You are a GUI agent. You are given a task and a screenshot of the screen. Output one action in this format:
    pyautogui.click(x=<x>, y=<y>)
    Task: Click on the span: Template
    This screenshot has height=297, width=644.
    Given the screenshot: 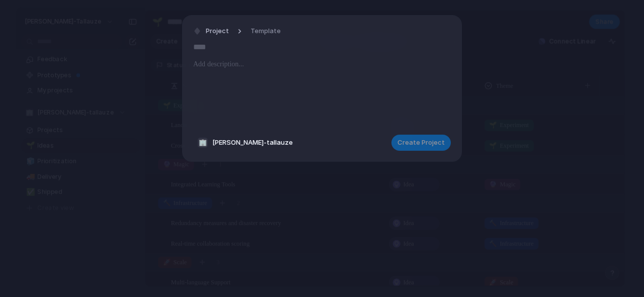 What is the action you would take?
    pyautogui.click(x=265, y=31)
    